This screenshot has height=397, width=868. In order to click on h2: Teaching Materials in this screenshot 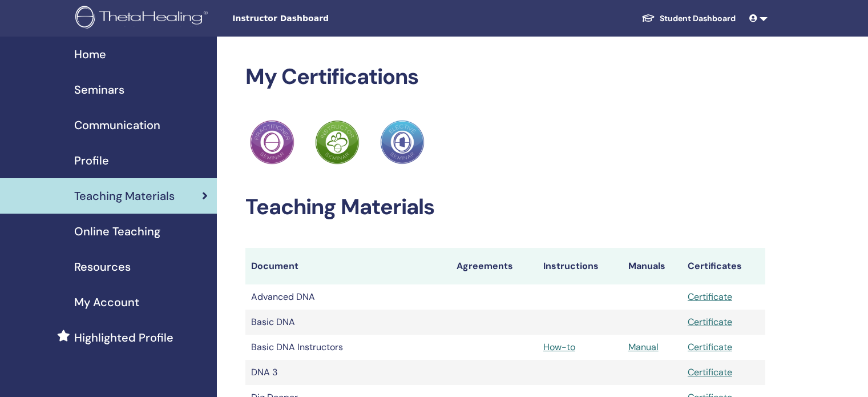, I will do `click(505, 208)`.